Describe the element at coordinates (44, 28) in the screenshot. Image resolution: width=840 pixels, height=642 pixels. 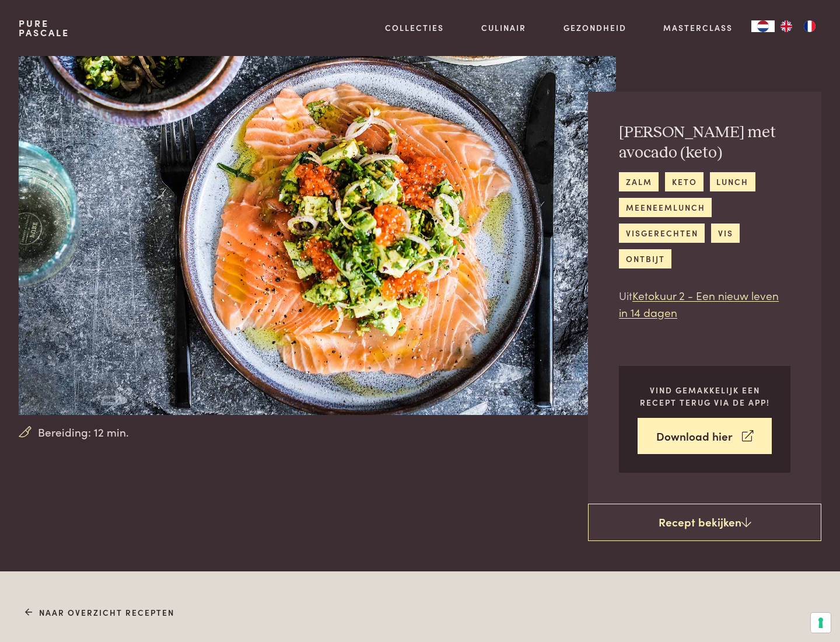
I see `a: PurePascale` at that location.